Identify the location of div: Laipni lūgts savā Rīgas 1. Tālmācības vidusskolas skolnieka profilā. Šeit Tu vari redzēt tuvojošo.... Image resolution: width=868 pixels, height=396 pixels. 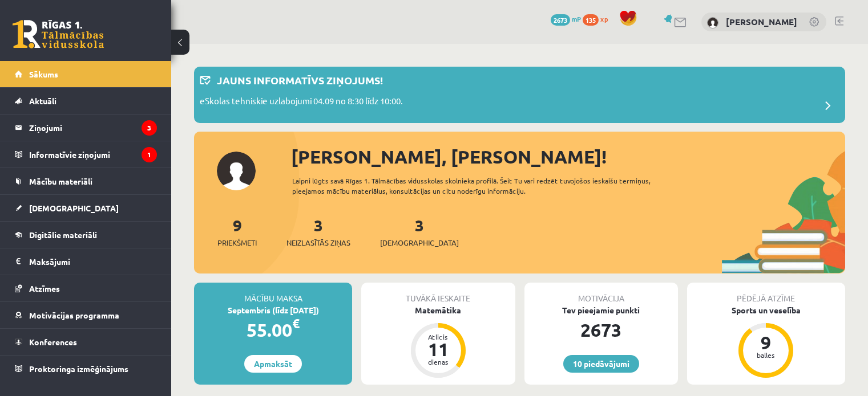
(487, 186).